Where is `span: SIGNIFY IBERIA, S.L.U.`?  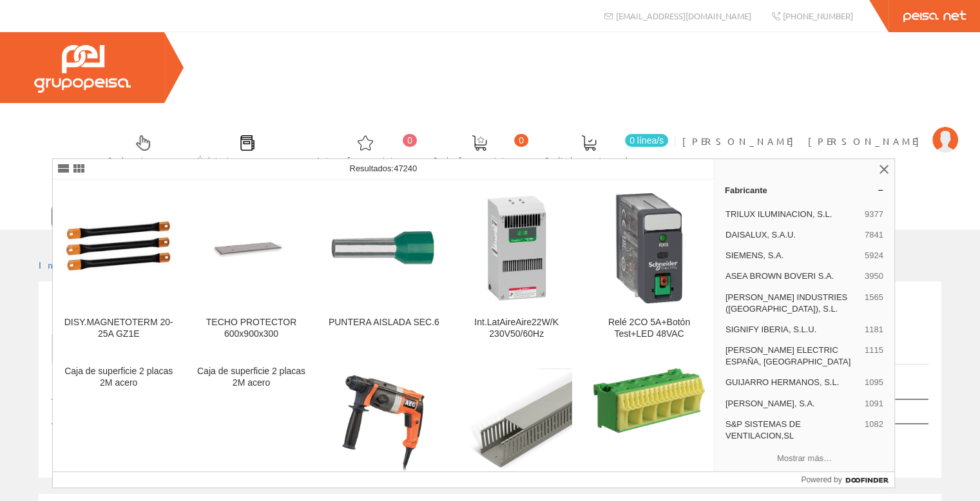 span: SIGNIFY IBERIA, S.L.U. is located at coordinates (792, 330).